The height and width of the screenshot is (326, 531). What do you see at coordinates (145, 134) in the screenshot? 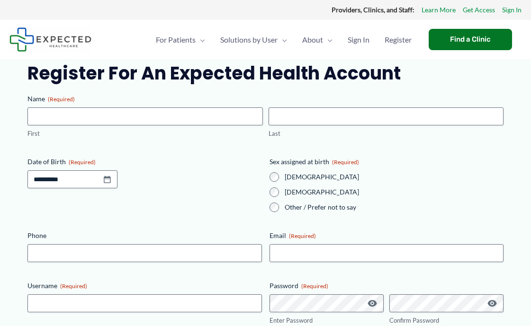
I see `label: First` at bounding box center [145, 134].